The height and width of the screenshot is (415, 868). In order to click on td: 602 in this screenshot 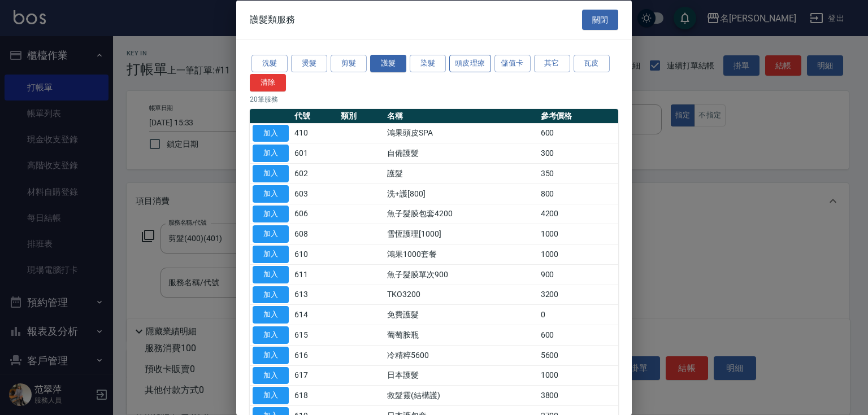, I will do `click(315, 173)`.